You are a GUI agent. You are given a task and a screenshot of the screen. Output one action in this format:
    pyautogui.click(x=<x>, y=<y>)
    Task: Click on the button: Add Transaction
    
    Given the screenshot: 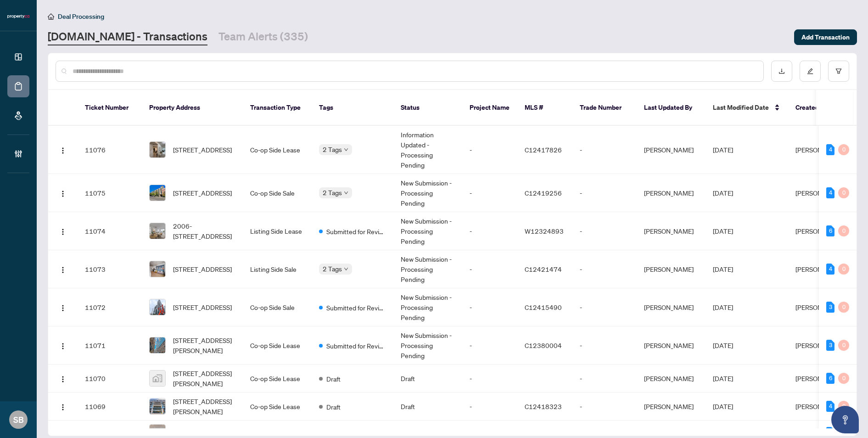 What is the action you would take?
    pyautogui.click(x=825, y=37)
    